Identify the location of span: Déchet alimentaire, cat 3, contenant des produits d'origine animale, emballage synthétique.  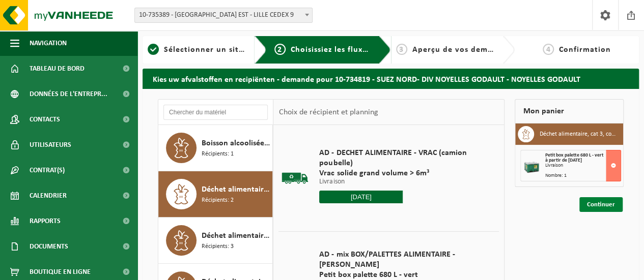
(235, 190).